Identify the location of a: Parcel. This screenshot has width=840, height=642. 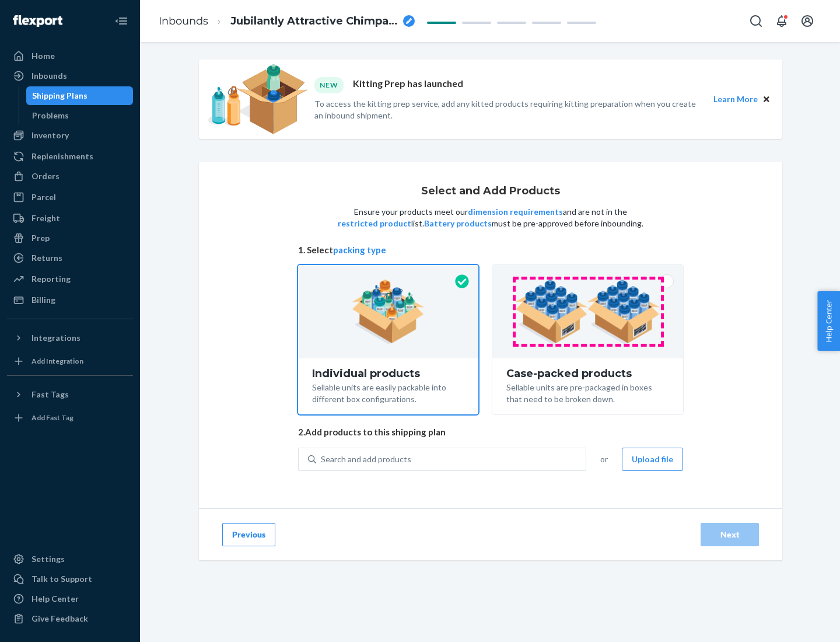
(70, 197).